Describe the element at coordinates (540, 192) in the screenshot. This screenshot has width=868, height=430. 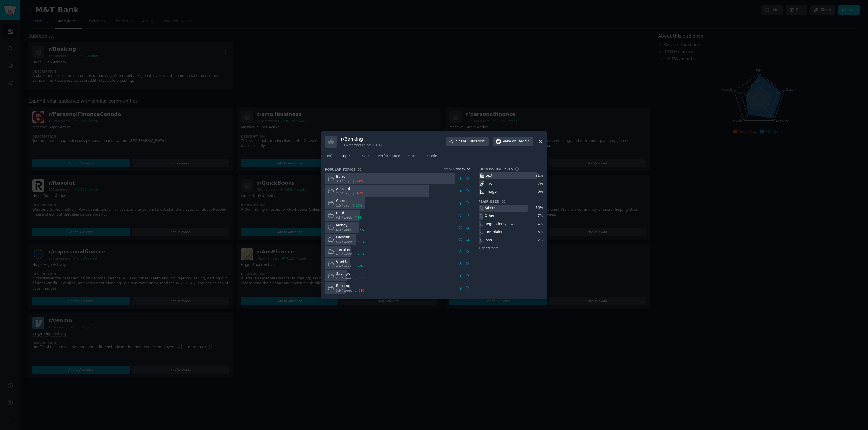
I see `div: 0 %` at that location.